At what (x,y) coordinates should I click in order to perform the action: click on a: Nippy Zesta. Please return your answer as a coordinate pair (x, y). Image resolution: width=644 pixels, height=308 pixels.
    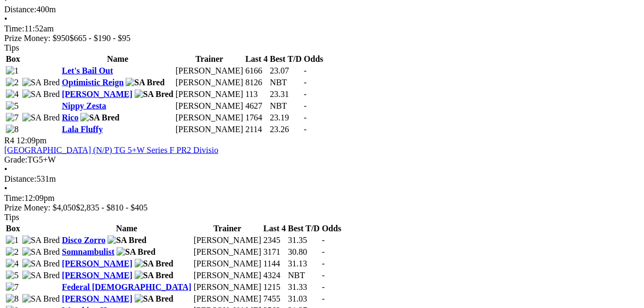
    Looking at the image, I should click on (84, 106).